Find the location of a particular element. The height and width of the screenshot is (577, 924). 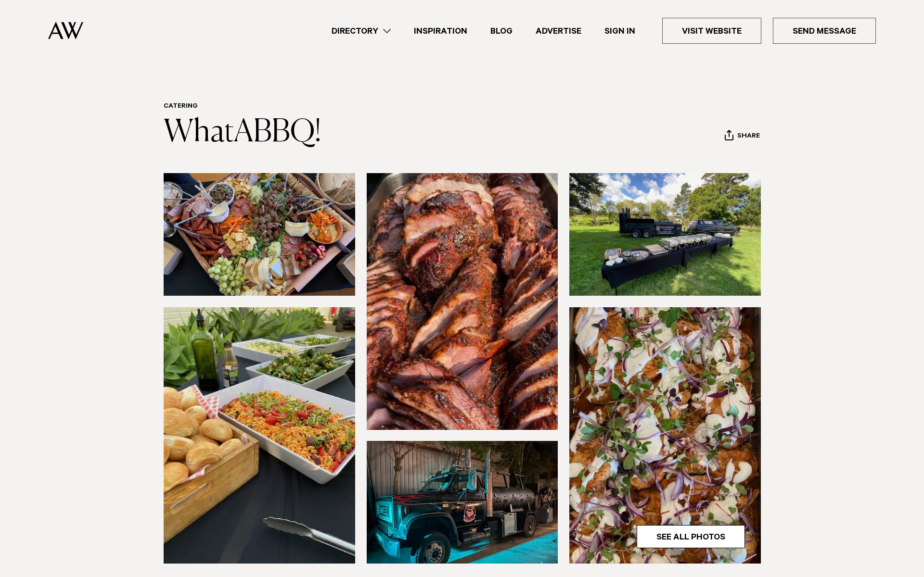

span: Share is located at coordinates (748, 137).